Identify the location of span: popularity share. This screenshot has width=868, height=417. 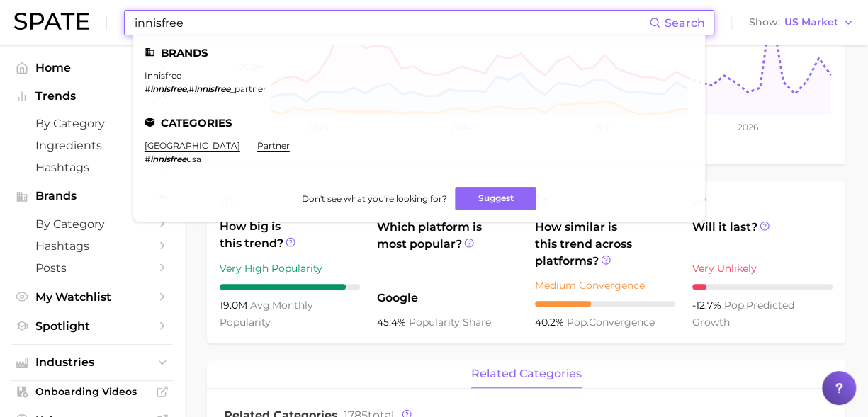
(450, 323).